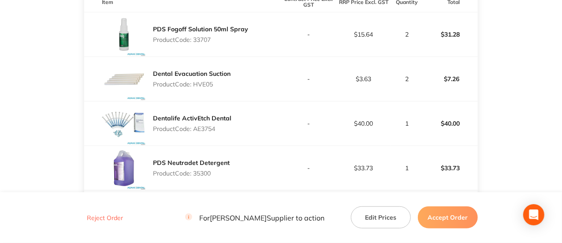  Describe the element at coordinates (450, 34) in the screenshot. I see `p: $31.28` at that location.